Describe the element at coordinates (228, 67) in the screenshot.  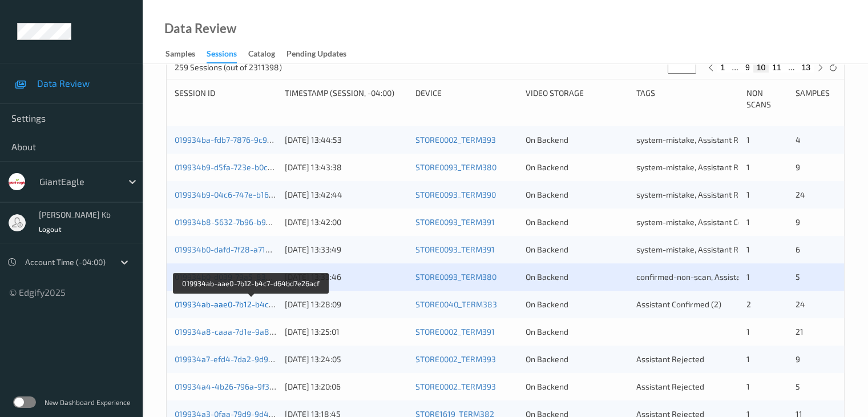
I see `p: 259 Sessions (out of 2311398)` at that location.